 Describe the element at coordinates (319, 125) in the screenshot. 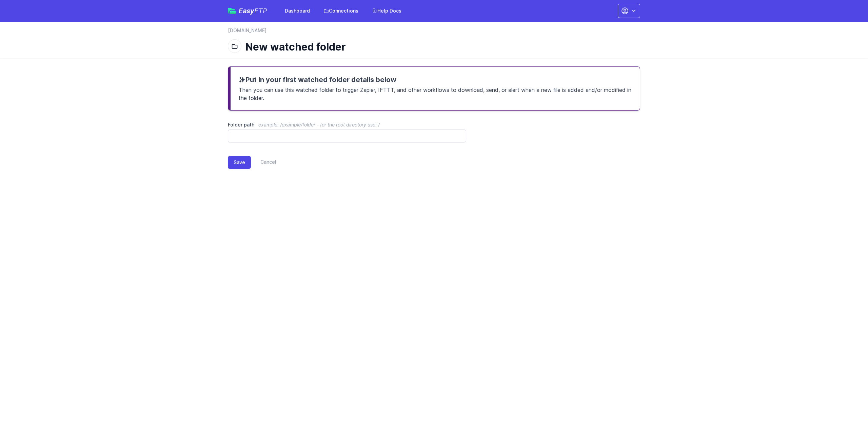

I see `span: example: /example/folder - for the root directory use: /` at that location.